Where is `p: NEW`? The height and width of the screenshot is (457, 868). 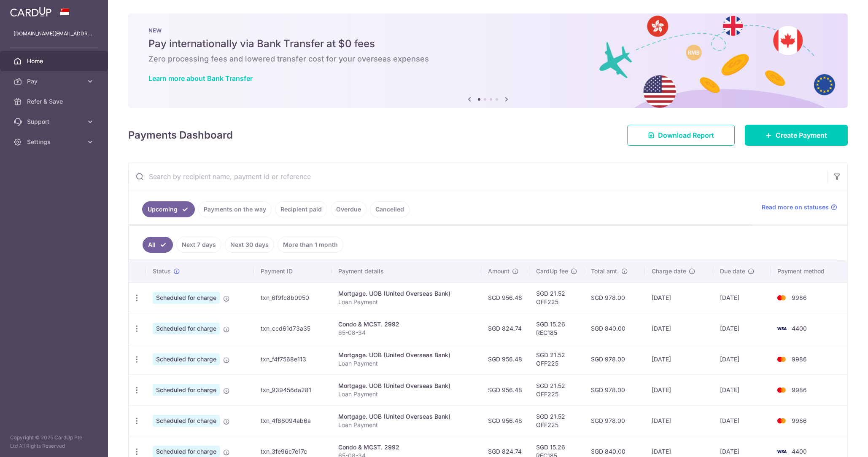
p: NEW is located at coordinates (488, 31).